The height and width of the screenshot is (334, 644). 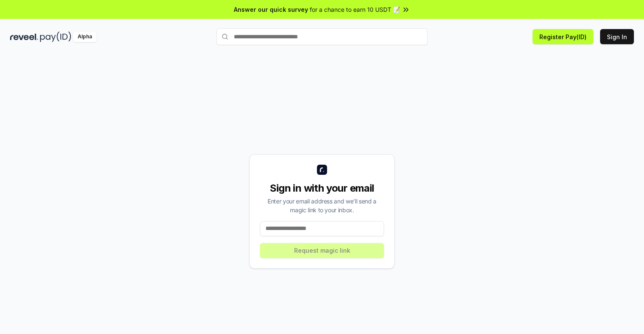 I want to click on img: logo_small, so click(x=322, y=170).